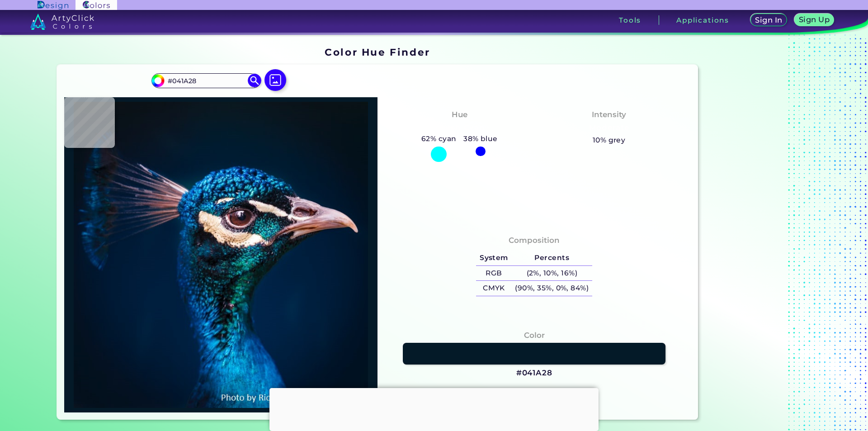 The width and height of the screenshot is (868, 431). I want to click on h5: (90%, 35%, 0%, 84%), so click(552, 288).